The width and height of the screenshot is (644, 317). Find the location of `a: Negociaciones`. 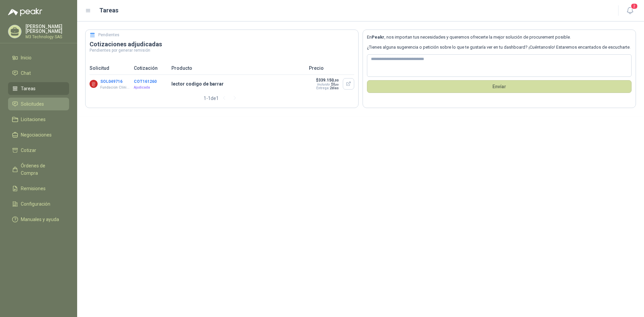

a: Negociaciones is located at coordinates (38, 135).